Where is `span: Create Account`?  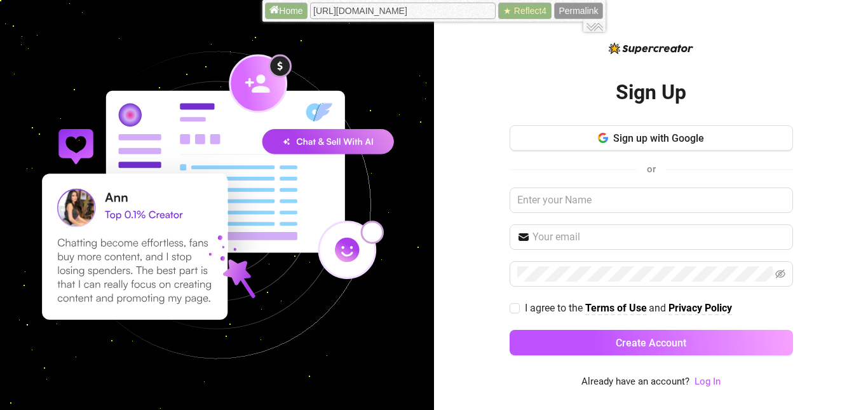 span: Create Account is located at coordinates (651, 343).